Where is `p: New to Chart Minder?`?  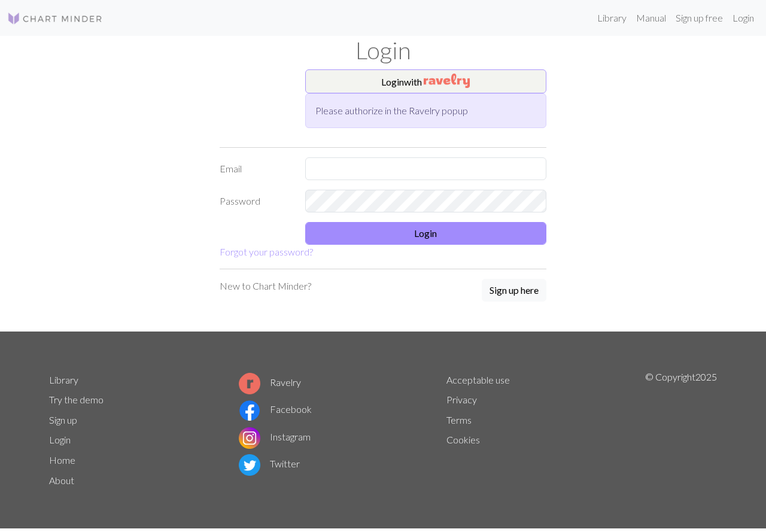
p: New to Chart Minder? is located at coordinates (265, 286).